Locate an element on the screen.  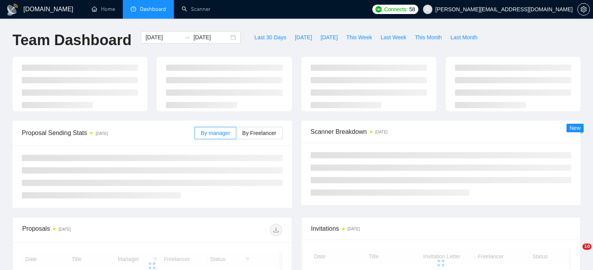
span: Proposal Sending Stats is located at coordinates (108, 133).